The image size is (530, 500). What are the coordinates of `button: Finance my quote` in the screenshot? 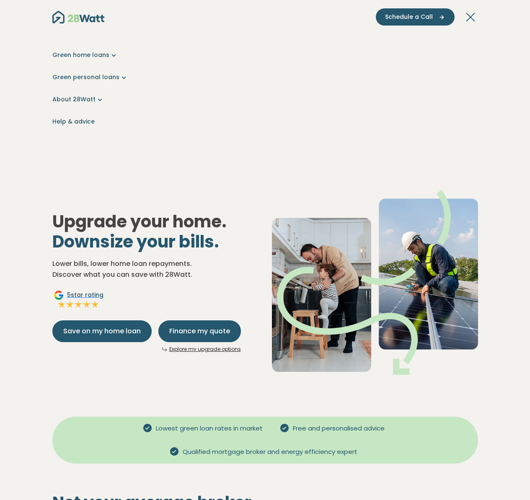 It's located at (199, 331).